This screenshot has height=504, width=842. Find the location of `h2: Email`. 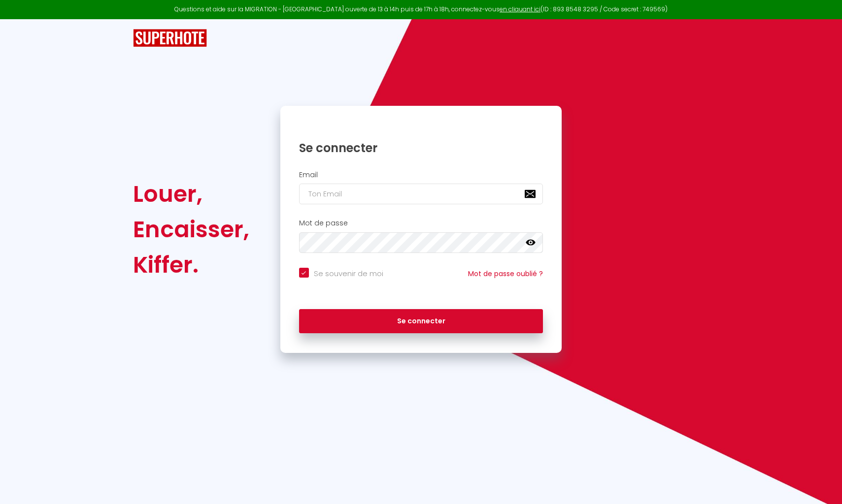

h2: Email is located at coordinates (421, 175).